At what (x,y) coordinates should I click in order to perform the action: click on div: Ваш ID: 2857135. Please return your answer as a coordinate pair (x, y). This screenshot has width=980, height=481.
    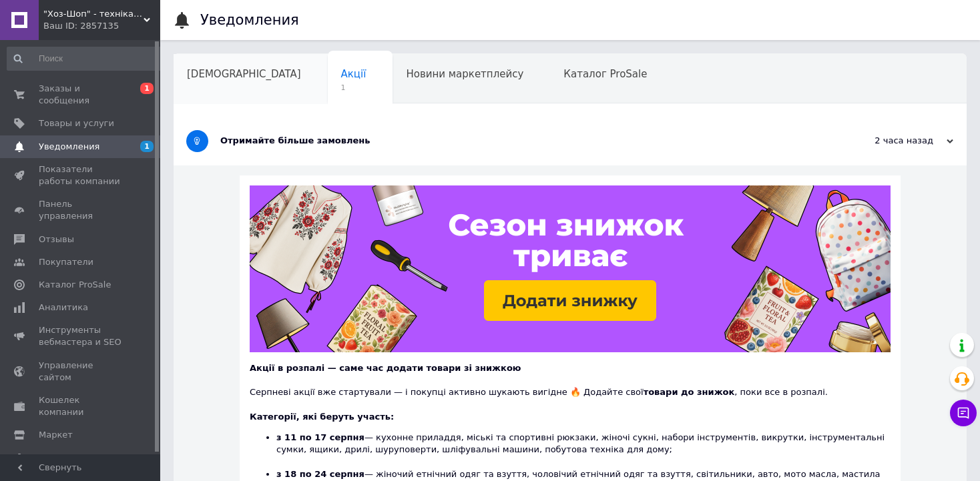
    Looking at the image, I should click on (101, 26).